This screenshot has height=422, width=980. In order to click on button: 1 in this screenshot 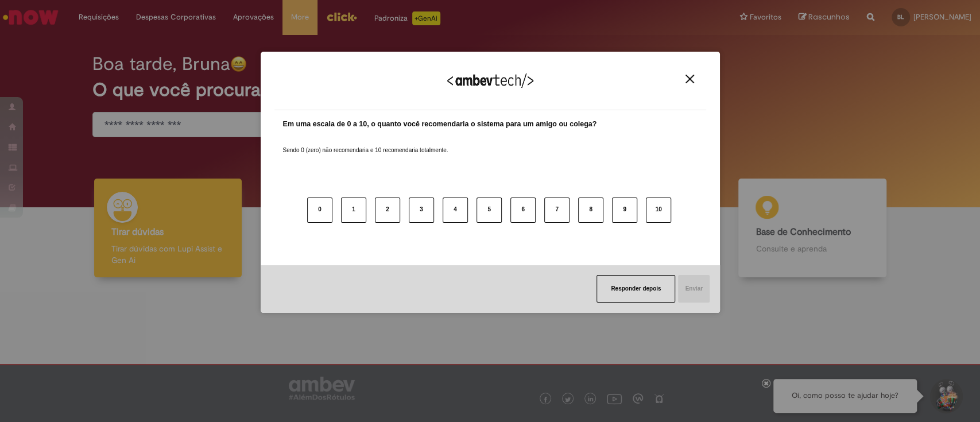, I will do `click(354, 210)`.